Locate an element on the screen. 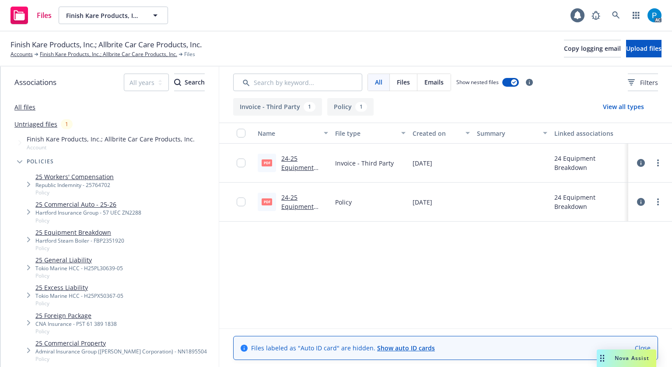  span: All is located at coordinates (379, 82).